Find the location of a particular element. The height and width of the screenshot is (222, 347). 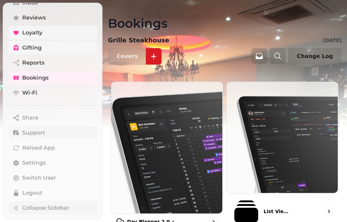

svg: go to is located at coordinates (329, 211).